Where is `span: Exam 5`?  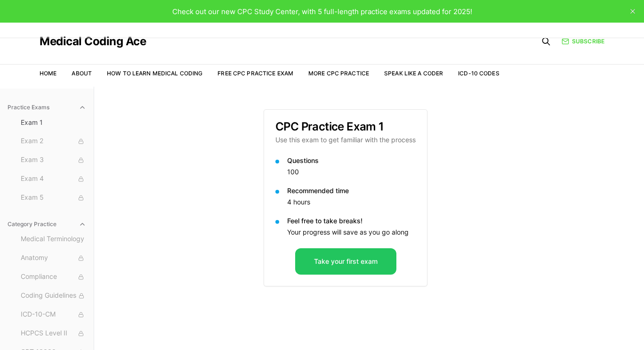 span: Exam 5 is located at coordinates (53, 198).